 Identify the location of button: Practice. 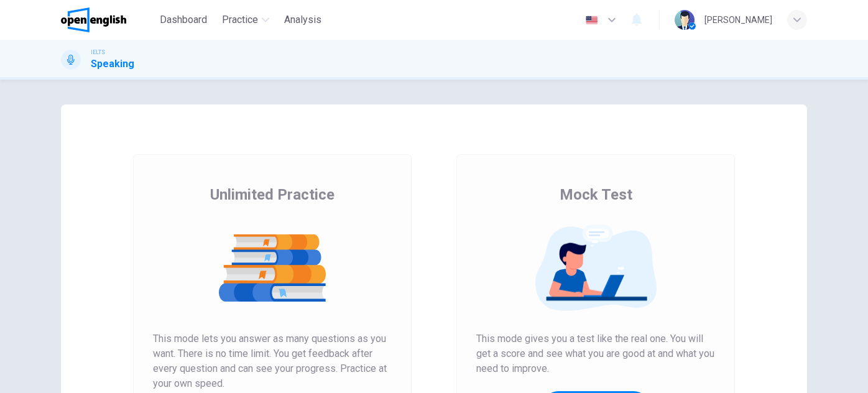
(245, 20).